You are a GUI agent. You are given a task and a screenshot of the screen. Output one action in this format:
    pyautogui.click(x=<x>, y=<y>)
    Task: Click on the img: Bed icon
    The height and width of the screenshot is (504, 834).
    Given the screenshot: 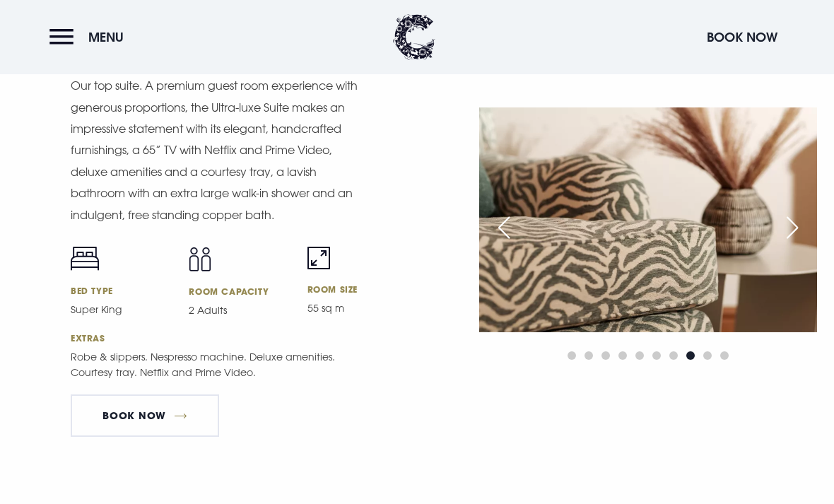 What is the action you would take?
    pyautogui.click(x=85, y=258)
    